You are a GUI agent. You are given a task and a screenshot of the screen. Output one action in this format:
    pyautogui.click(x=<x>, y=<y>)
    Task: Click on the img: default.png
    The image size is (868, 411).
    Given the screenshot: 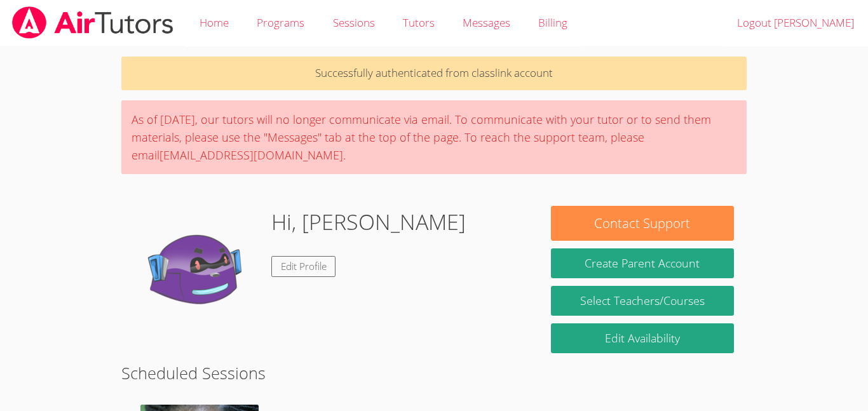 What is the action you would take?
    pyautogui.click(x=198, y=269)
    